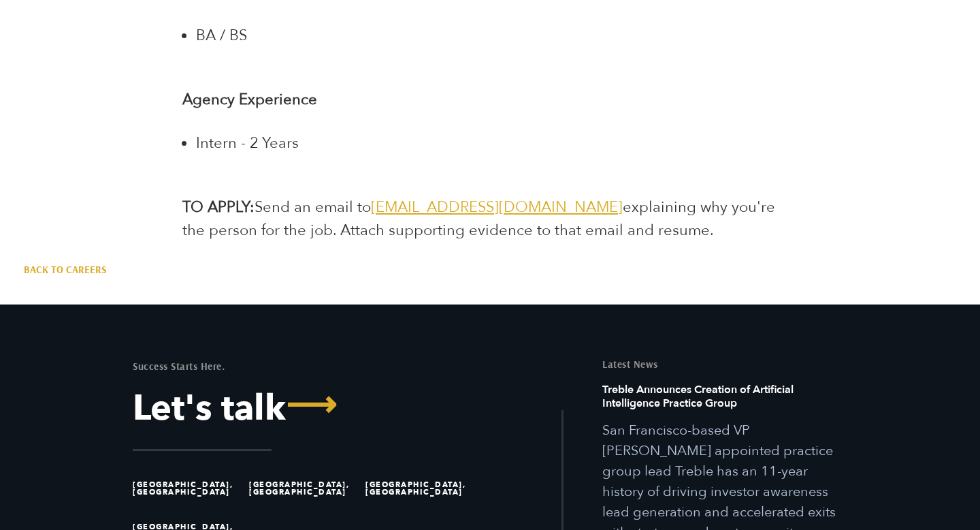 This screenshot has width=980, height=530. What do you see at coordinates (178, 365) in the screenshot?
I see `mark: Success Starts Here.` at bounding box center [178, 365].